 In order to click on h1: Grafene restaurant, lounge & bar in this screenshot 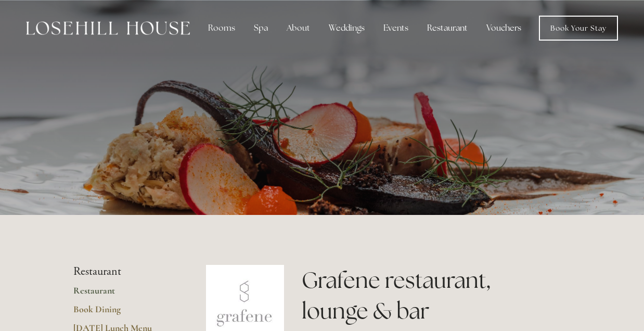, I will do `click(436, 295)`.